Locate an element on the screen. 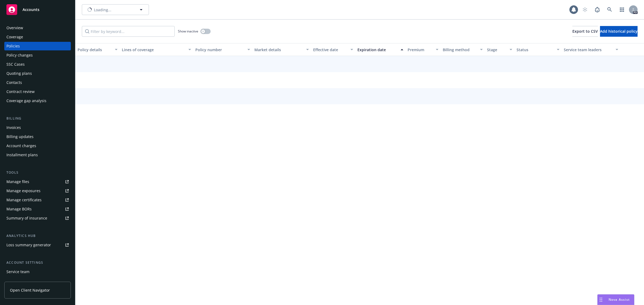 The image size is (644, 305). a: Overview is located at coordinates (38, 28).